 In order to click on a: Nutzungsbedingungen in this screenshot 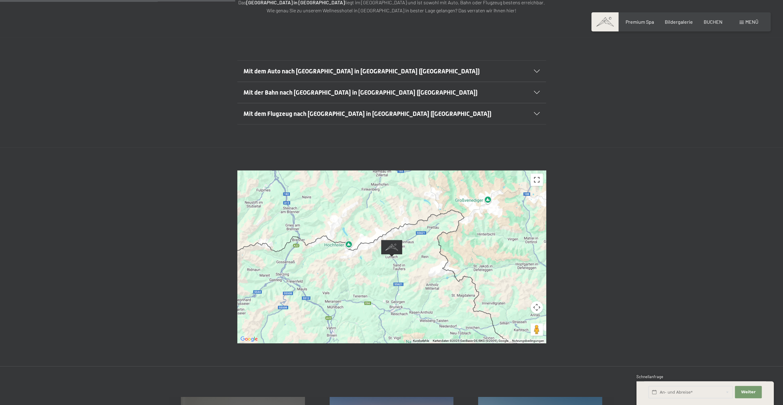, I will do `click(528, 341)`.